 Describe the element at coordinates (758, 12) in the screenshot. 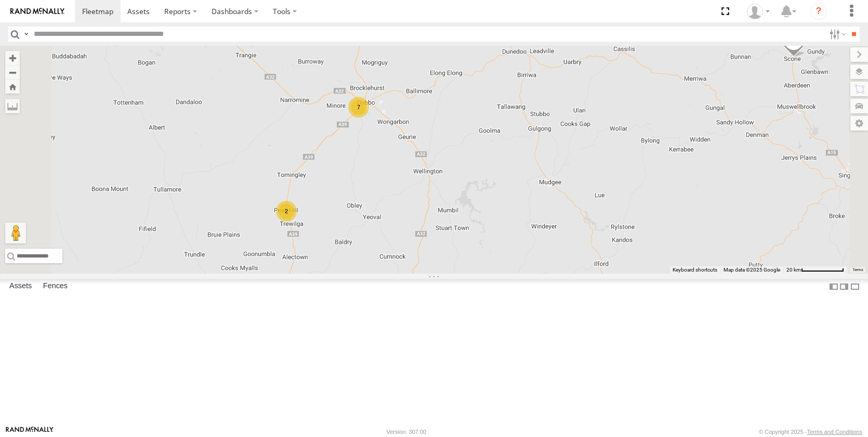

I see `div: Jake Allan` at that location.